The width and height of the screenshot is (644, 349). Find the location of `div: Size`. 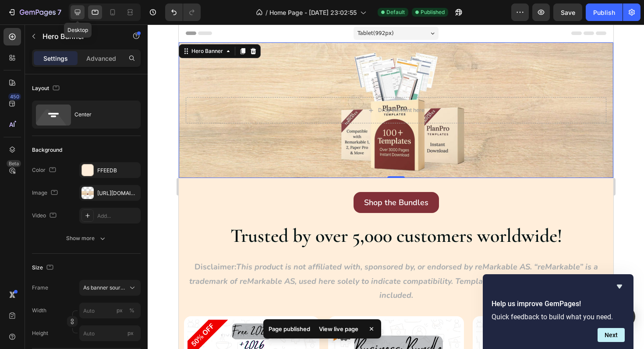

div: Size is located at coordinates (43, 268).